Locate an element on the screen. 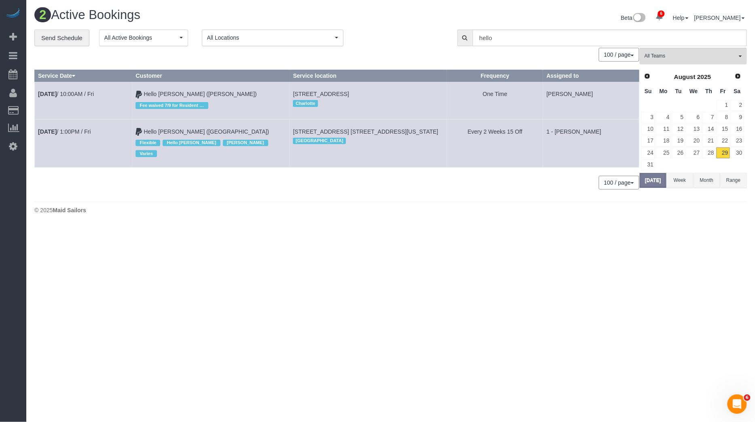 Image resolution: width=755 pixels, height=422 pixels. a: Send Schedule is located at coordinates (62, 38).